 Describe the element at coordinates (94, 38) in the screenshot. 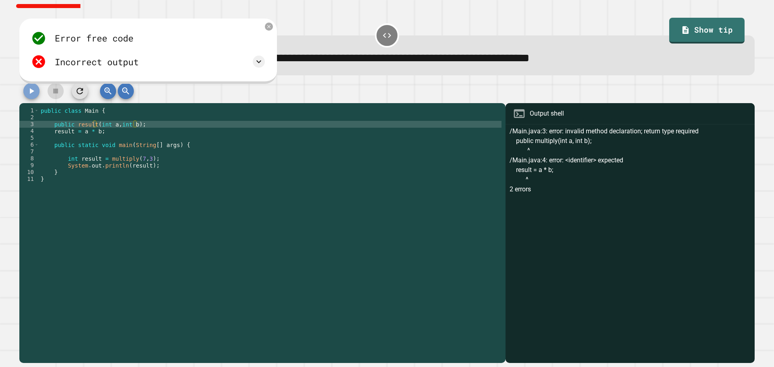

I see `div: Error free code` at that location.